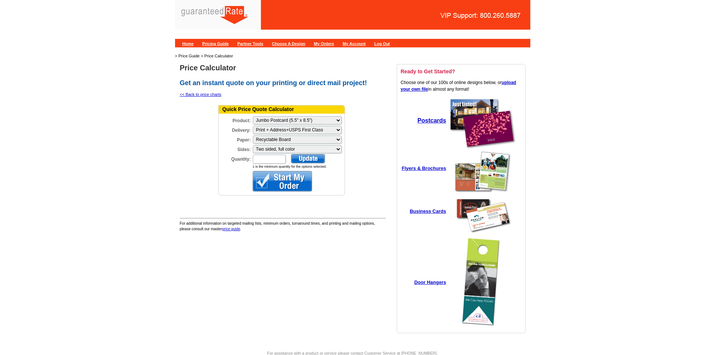 This screenshot has width=705, height=355. Describe the element at coordinates (231, 229) in the screenshot. I see `a: price guide` at that location.